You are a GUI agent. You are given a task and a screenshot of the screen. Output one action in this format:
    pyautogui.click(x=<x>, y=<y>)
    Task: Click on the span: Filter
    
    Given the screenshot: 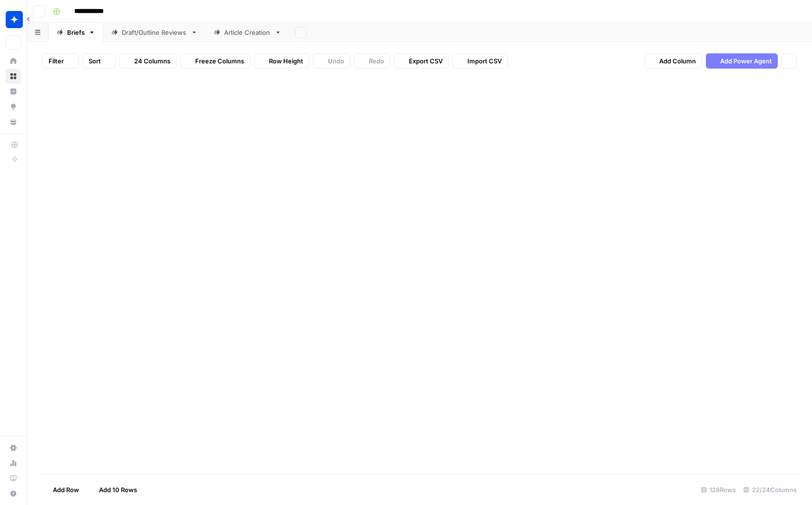 What is the action you would take?
    pyautogui.click(x=56, y=61)
    